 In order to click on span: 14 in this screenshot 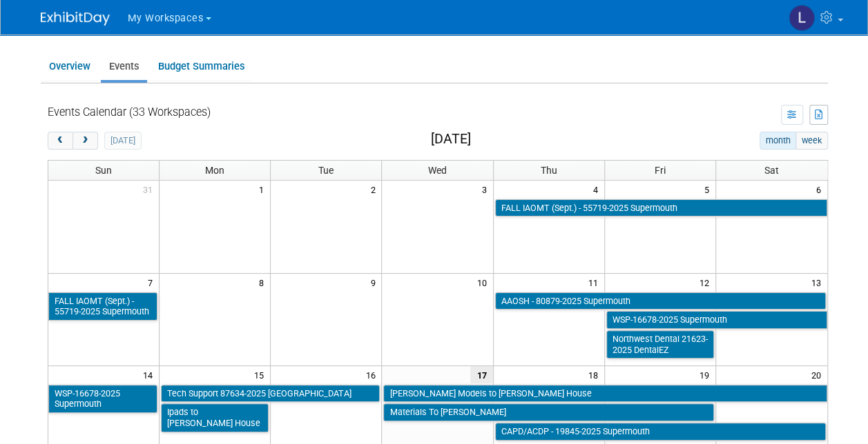, I will do `click(150, 375)`.